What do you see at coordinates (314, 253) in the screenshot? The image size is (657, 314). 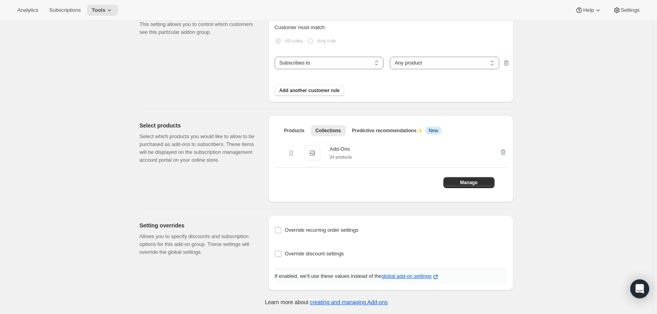 I see `span: Override discount settings` at bounding box center [314, 253].